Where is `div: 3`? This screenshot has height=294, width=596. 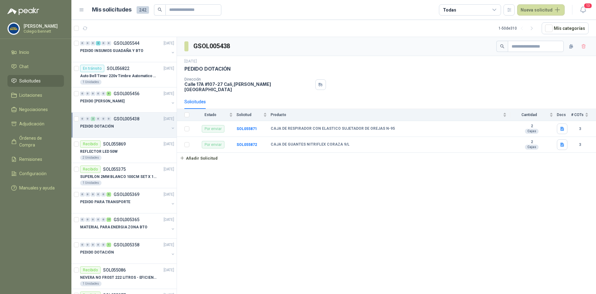
div: 3 is located at coordinates (98, 43).